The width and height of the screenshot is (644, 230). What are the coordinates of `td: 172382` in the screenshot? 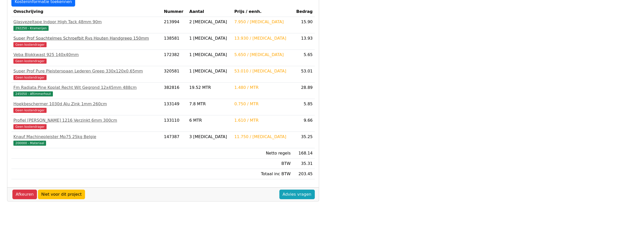 It's located at (175, 58).